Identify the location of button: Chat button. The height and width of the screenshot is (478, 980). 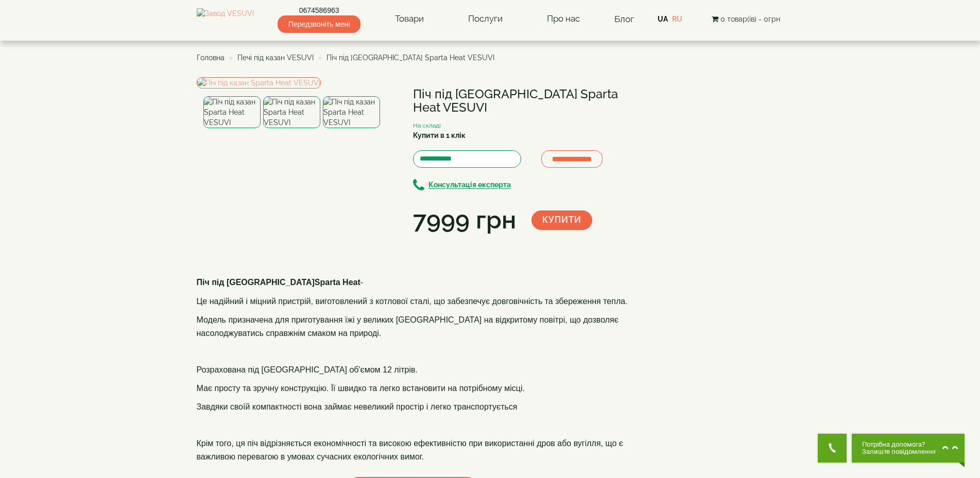
(908, 448).